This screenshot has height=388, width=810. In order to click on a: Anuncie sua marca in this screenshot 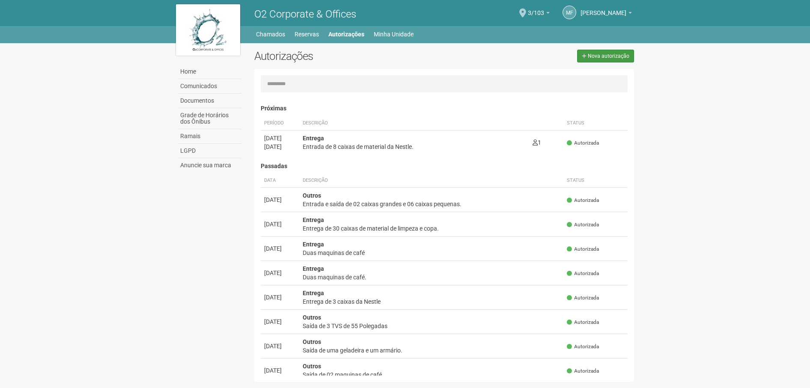, I will do `click(210, 165)`.